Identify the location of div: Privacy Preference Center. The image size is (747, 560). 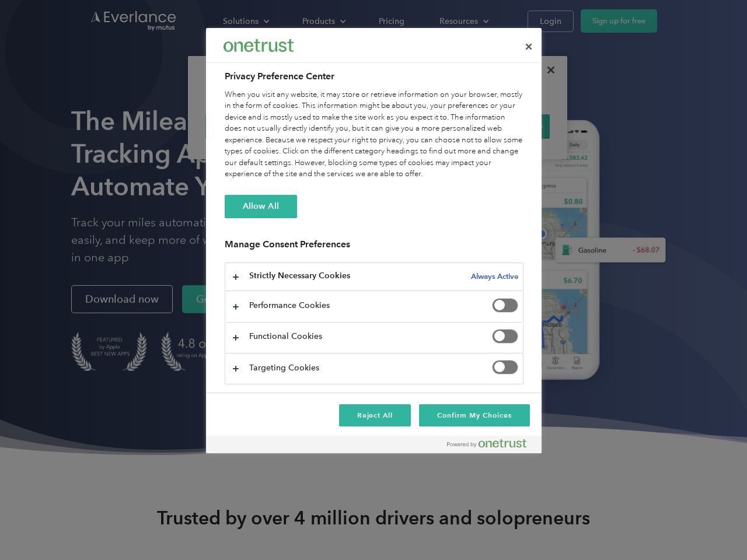
(374, 240).